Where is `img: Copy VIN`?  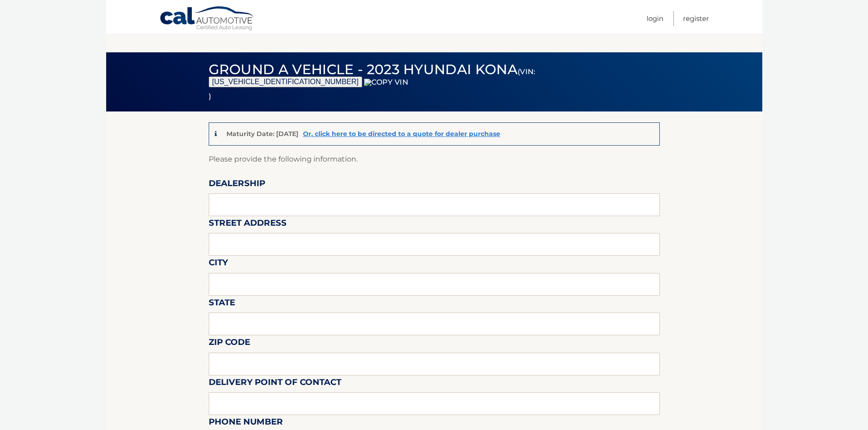 img: Copy VIN is located at coordinates (386, 82).